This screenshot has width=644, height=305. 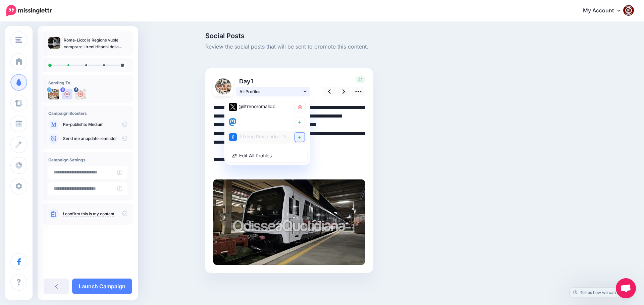 I want to click on a: All Profiles, so click(x=273, y=91).